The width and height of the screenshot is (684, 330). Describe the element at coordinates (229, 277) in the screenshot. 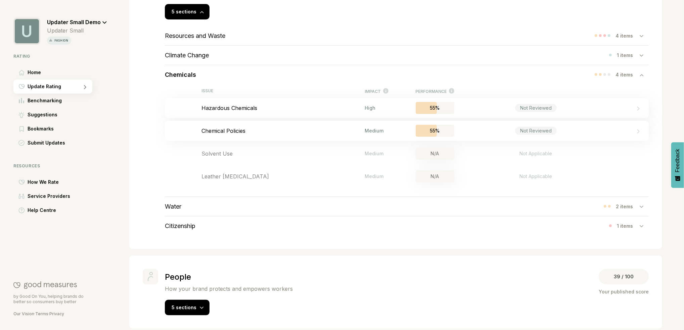

I see `h2: People` at that location.